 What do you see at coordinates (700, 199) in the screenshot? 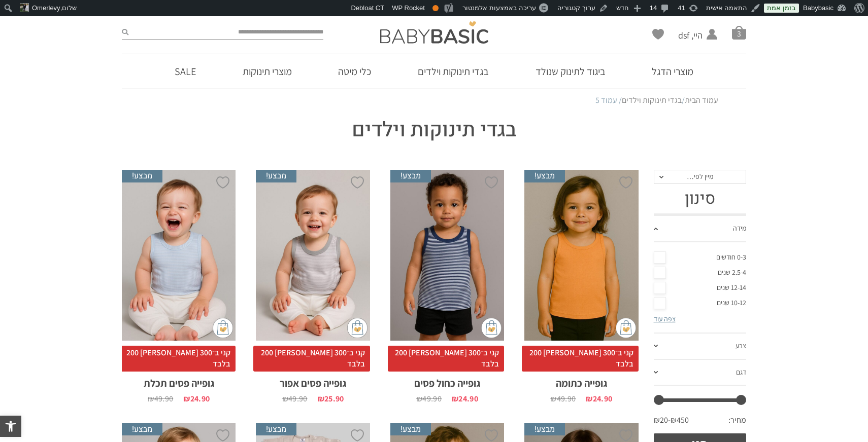
I see `h3: סינון` at bounding box center [700, 199].